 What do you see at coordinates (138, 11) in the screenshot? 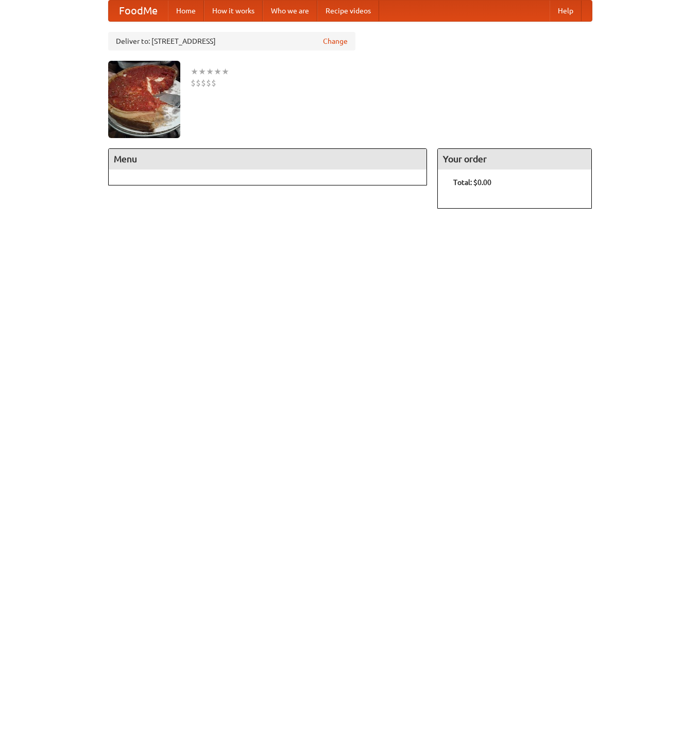
I see `a: FoodMe` at bounding box center [138, 11].